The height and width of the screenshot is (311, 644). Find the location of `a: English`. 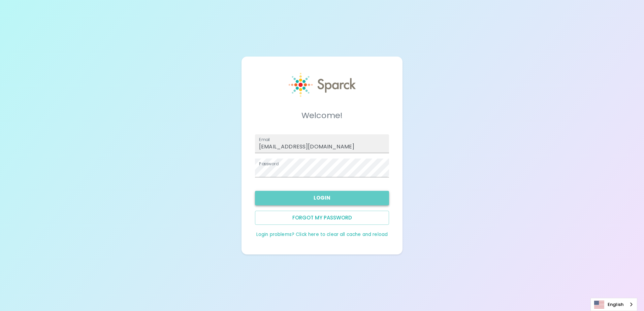

a: English is located at coordinates (614, 304).